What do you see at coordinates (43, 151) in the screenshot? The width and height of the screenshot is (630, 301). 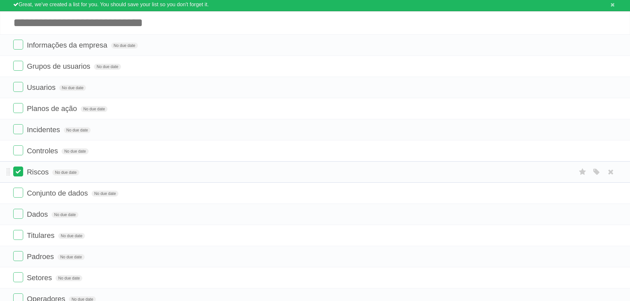 I see `span: Controles` at bounding box center [43, 151].